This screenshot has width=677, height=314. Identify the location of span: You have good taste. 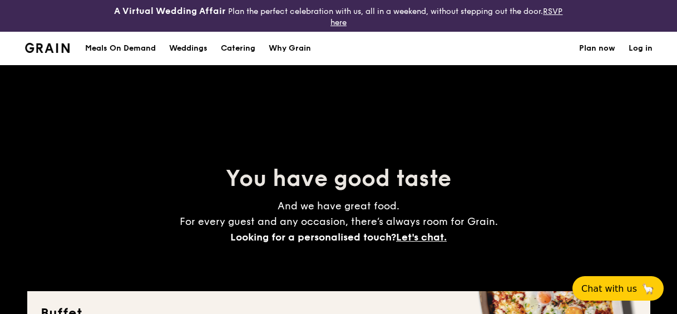
(338, 178).